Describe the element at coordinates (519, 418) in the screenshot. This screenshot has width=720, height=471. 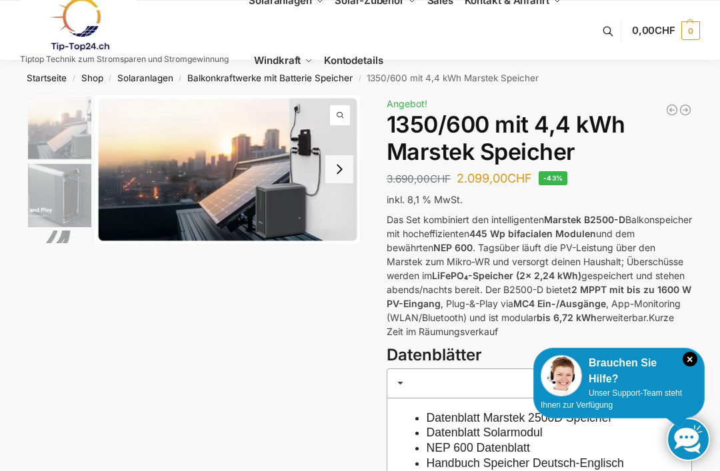
I see `a: Datenblatt Marstek 2500D Speicher` at that location.